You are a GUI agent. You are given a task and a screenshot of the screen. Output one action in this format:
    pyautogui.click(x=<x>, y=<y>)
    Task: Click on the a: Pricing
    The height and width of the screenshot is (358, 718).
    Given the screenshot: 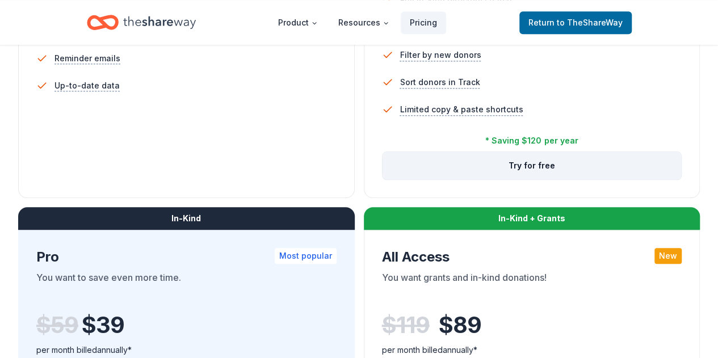 What is the action you would take?
    pyautogui.click(x=424, y=23)
    